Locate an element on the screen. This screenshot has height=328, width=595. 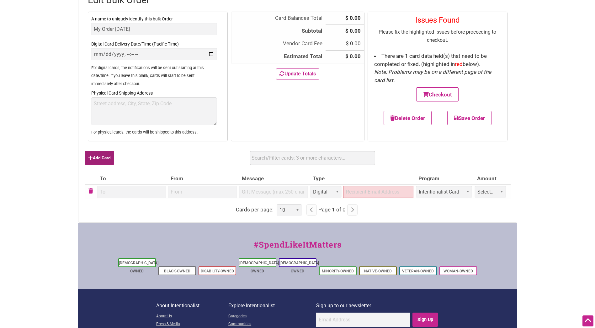
button: Add Card is located at coordinates (99, 157).